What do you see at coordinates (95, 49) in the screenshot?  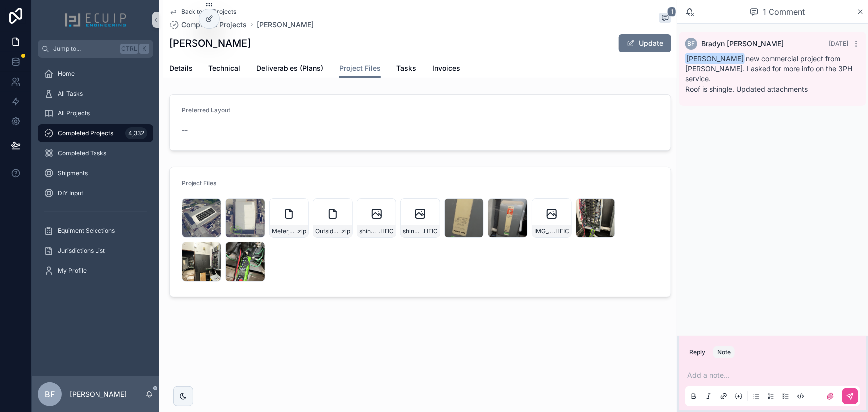 I see `button: Jump to...CtrlK` at bounding box center [95, 49].